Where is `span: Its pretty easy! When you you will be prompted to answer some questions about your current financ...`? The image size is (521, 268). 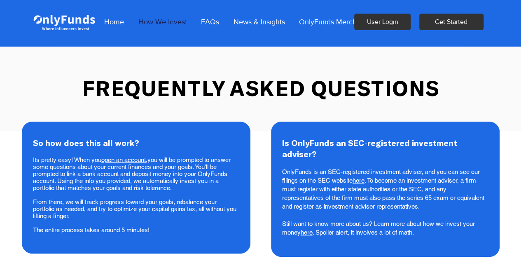
span: Its pretty easy! When you you will be prompted to answer some questions about your current financ... is located at coordinates (135, 187).